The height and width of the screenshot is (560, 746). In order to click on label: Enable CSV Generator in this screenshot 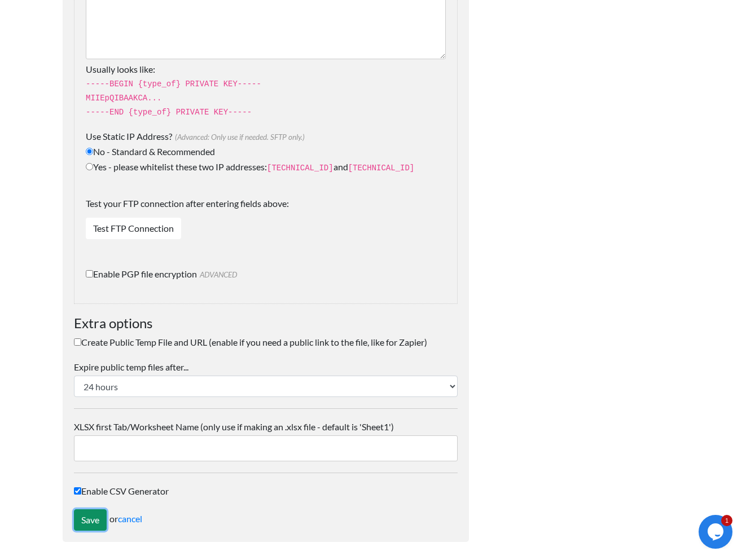, I will do `click(266, 491)`.